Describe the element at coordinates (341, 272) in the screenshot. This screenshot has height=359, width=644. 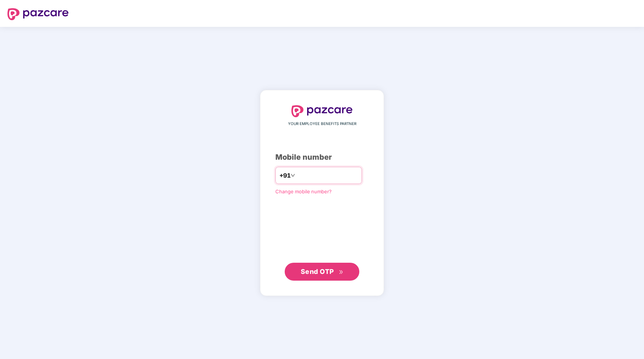
I see `span: double-right` at that location.